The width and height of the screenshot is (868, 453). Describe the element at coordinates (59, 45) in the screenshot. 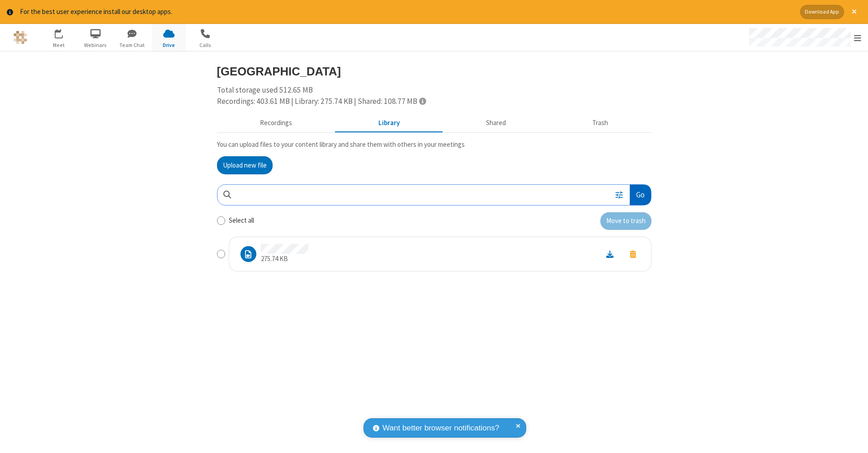

I see `span: Meet` at that location.